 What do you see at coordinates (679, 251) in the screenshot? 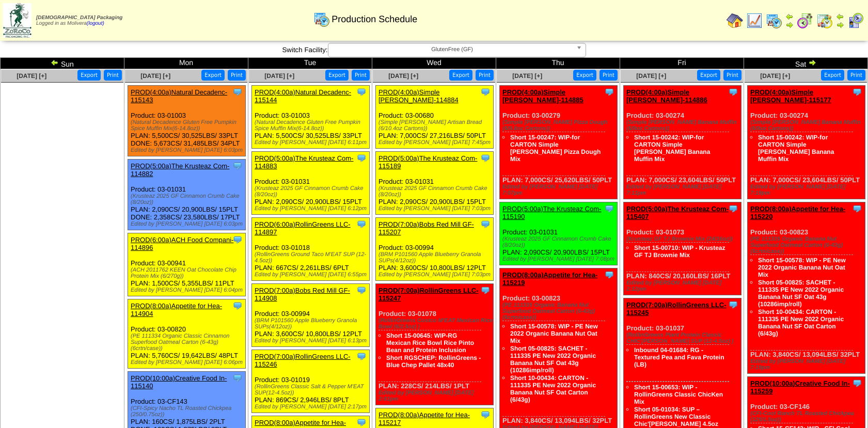
I see `a: Short 15-00710: WIP - Krusteaz GF TJ Brownie Mix` at bounding box center [679, 251].